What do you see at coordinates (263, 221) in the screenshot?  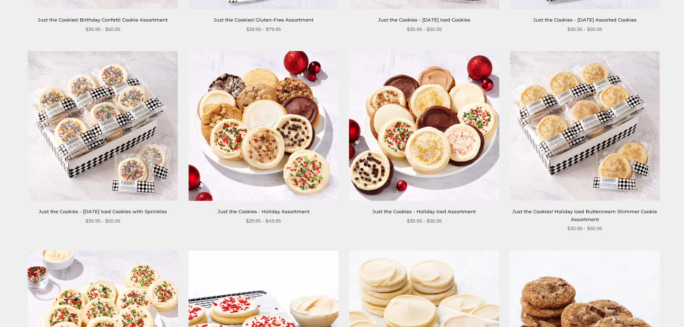 I see `span: $29.95 - $49.95` at bounding box center [263, 221].